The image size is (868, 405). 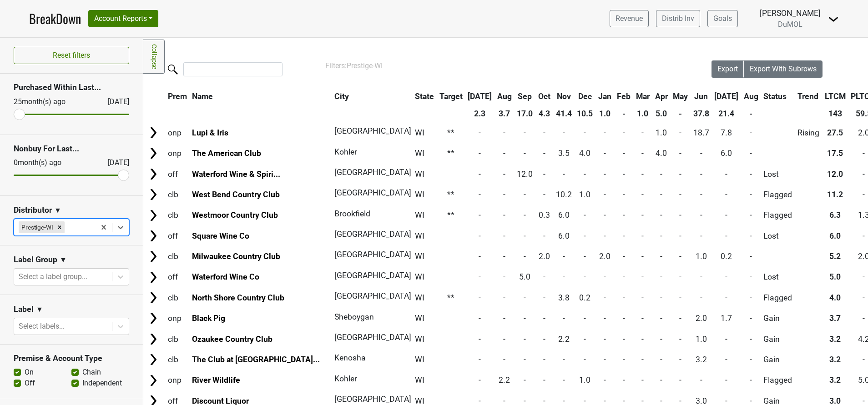 What do you see at coordinates (35, 260) in the screenshot?
I see `h3: Label Group` at bounding box center [35, 260].